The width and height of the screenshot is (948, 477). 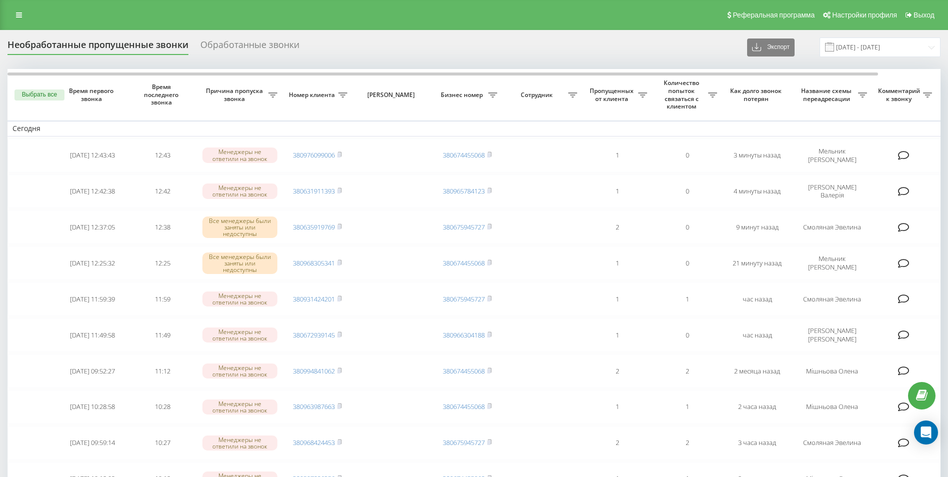 I want to click on td: 11:12, so click(x=162, y=371).